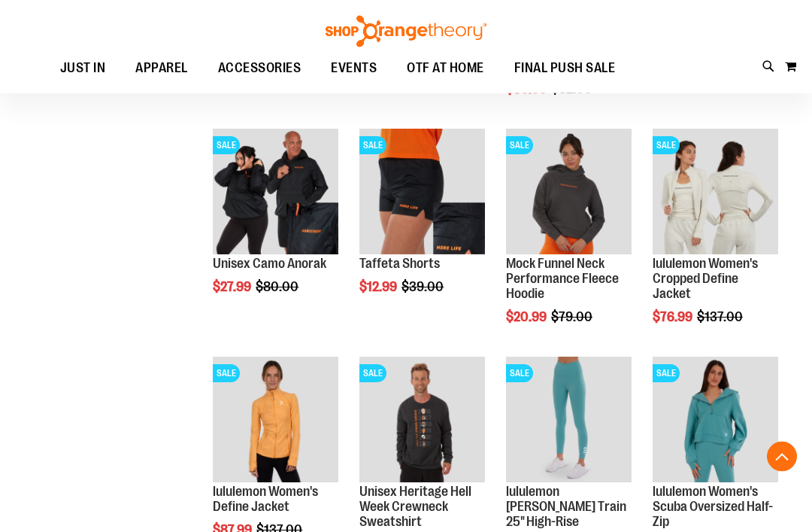 Image resolution: width=812 pixels, height=532 pixels. Describe the element at coordinates (712, 508) in the screenshot. I see `a: lululemon Women's Scuba Oversized Half-Zip` at that location.